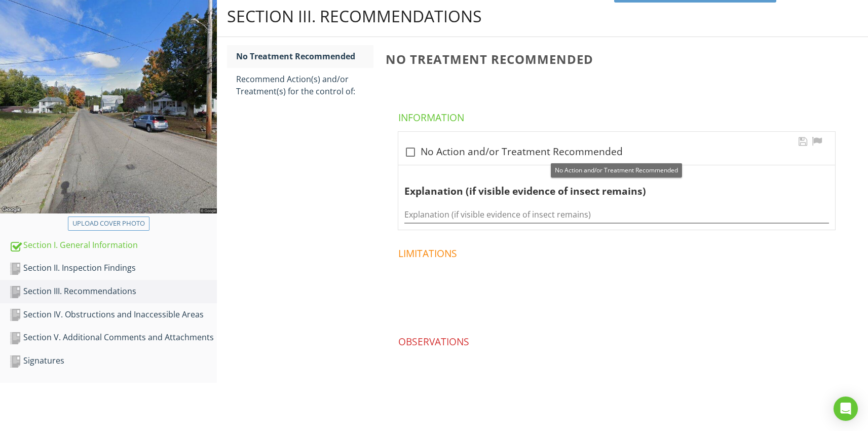 This screenshot has width=868, height=431. Describe the element at coordinates (113, 269) in the screenshot. I see `div: Section II. Inspection Findings` at that location.